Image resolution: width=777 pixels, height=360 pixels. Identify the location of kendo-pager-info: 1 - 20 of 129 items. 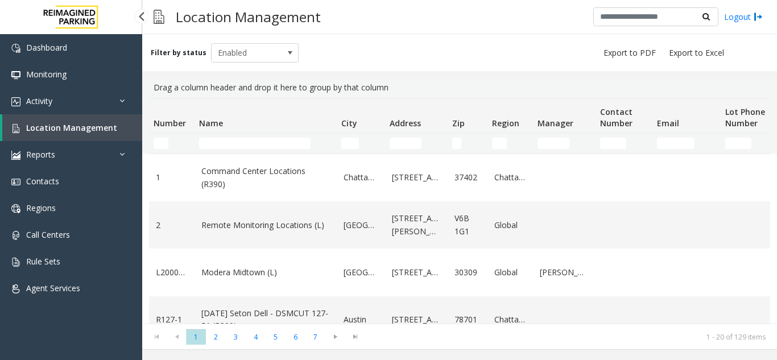
(569, 337).